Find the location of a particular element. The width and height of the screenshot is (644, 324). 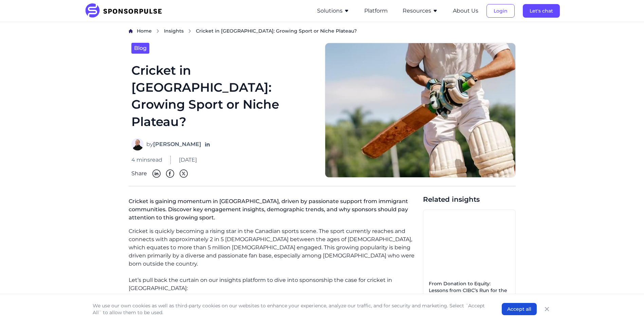

a: About Us is located at coordinates (466, 11).